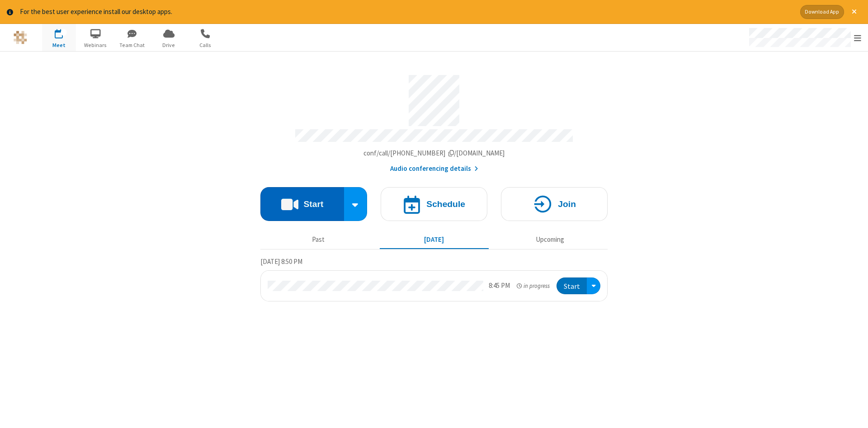  I want to click on div: 1, so click(64, 32).